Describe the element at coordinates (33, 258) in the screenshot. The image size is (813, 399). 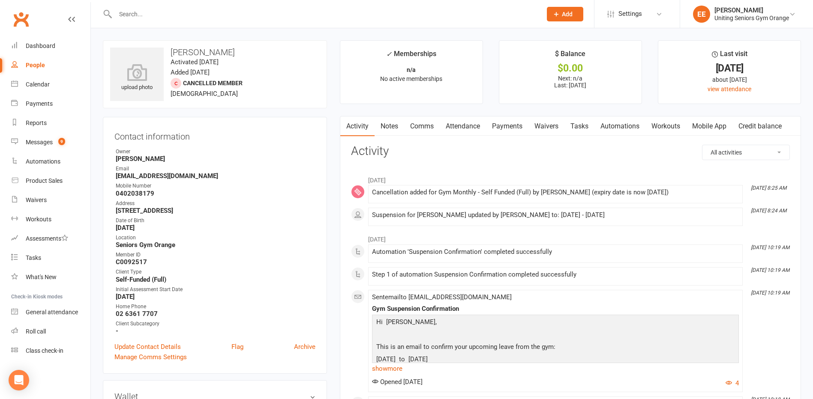
I see `div: Tasks` at that location.